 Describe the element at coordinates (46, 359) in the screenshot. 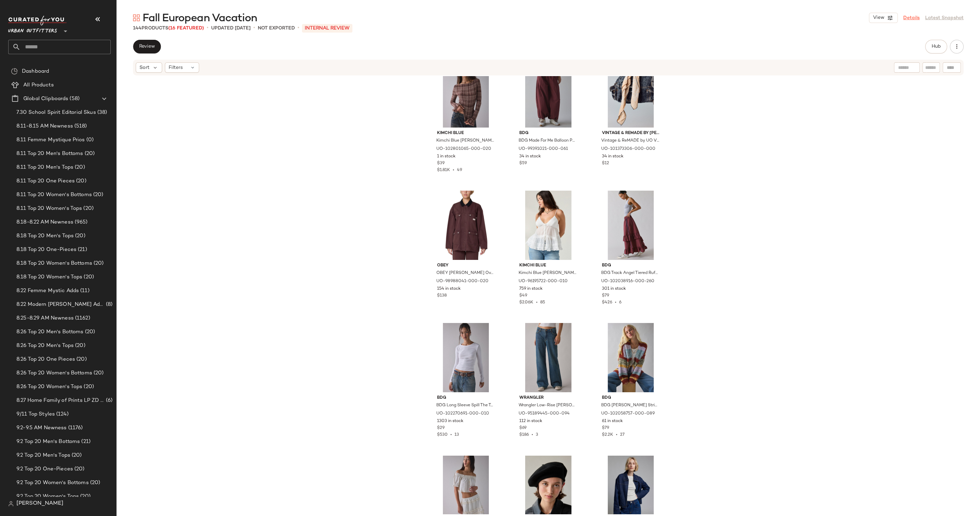

I see `span: 8.26 Top 20 One Pieces` at that location.